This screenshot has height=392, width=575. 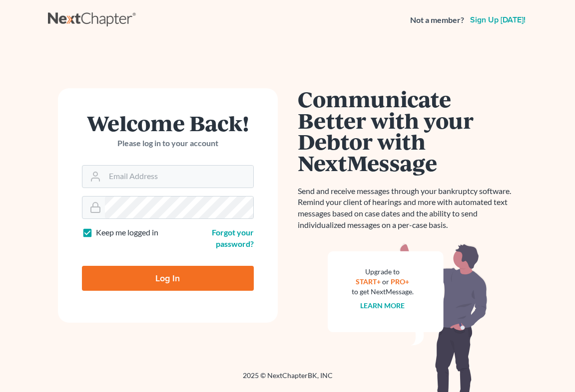 I want to click on div: to get NextMessage., so click(x=383, y=292).